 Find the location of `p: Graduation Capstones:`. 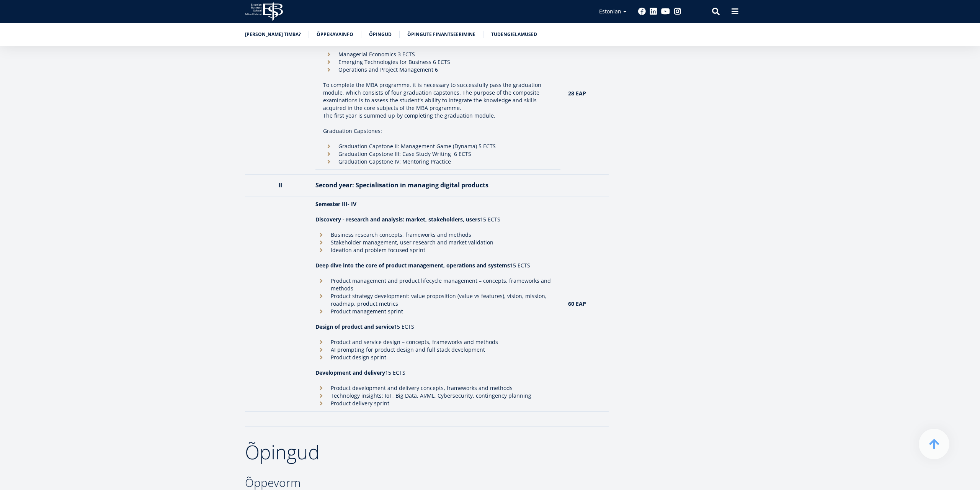

p: Graduation Capstones: is located at coordinates (438, 131).